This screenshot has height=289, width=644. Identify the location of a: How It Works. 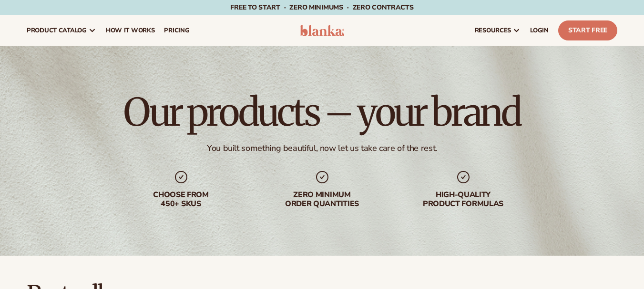
(130, 31).